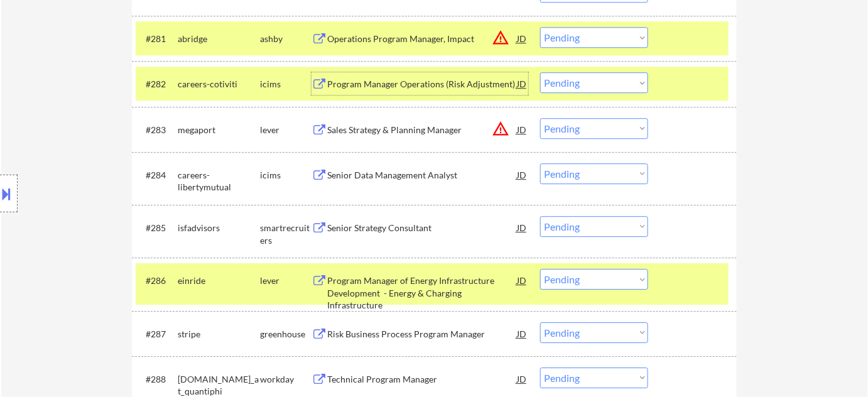  Describe the element at coordinates (285, 334) in the screenshot. I see `div: greenhouse` at that location.